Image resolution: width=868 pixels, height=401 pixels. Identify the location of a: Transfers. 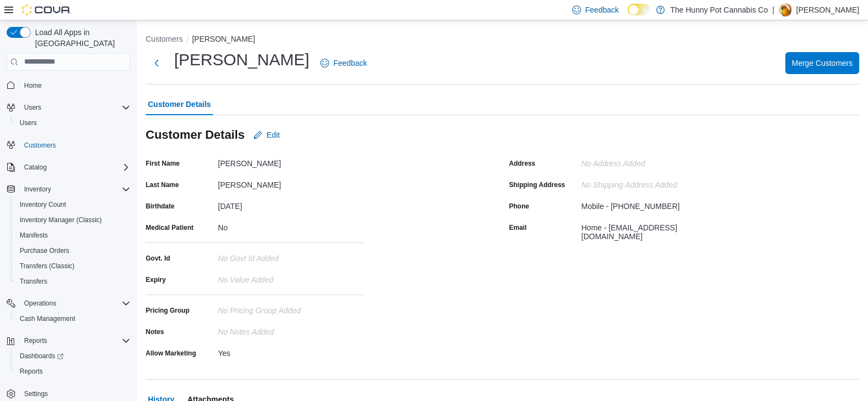
(33, 281).